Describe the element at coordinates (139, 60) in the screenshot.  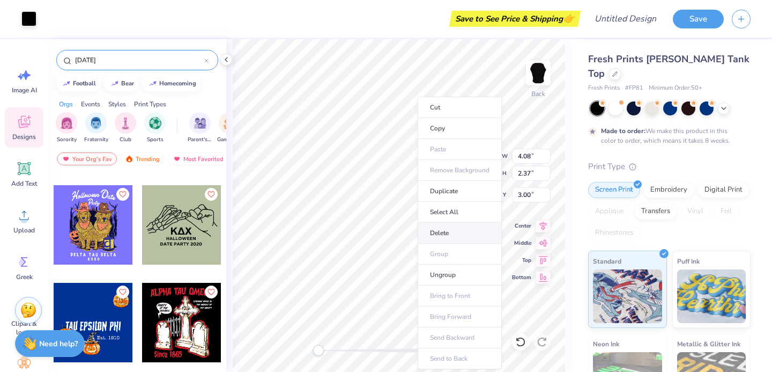
I see `input: Try "Alpha"` at that location.